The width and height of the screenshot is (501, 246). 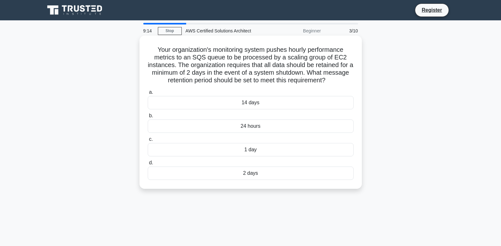 What do you see at coordinates (343, 31) in the screenshot?
I see `div: 3/10` at bounding box center [343, 31].